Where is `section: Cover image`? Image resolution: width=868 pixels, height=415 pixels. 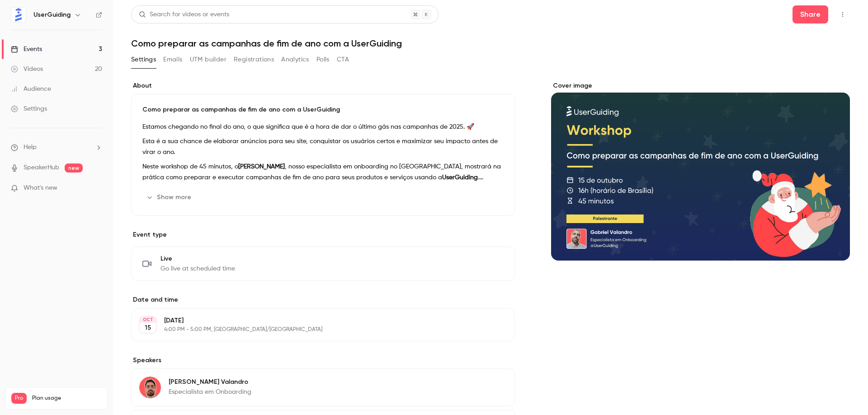 section: Cover image is located at coordinates (700, 170).